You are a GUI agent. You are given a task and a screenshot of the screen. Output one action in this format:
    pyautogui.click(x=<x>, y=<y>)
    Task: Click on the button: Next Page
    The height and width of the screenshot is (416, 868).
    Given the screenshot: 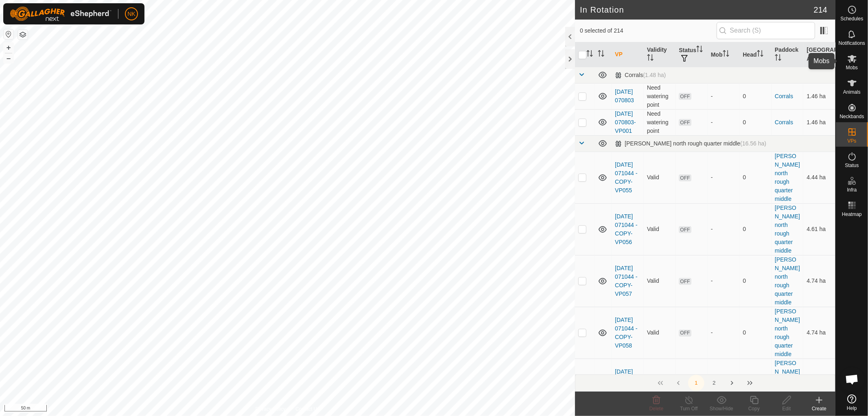 What is the action you would take?
    pyautogui.click(x=732, y=383)
    